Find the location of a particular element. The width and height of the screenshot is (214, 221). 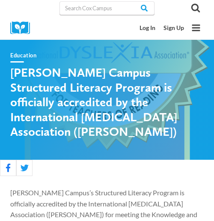

button: Open menu is located at coordinates (196, 28).